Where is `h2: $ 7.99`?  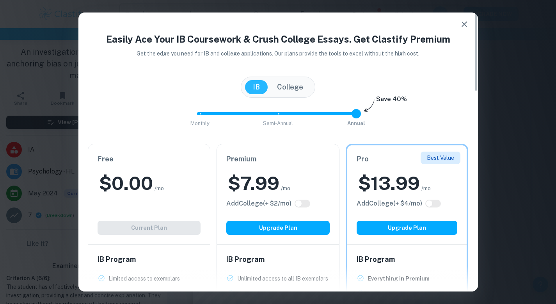 h2: $ 7.99 is located at coordinates (254, 183).